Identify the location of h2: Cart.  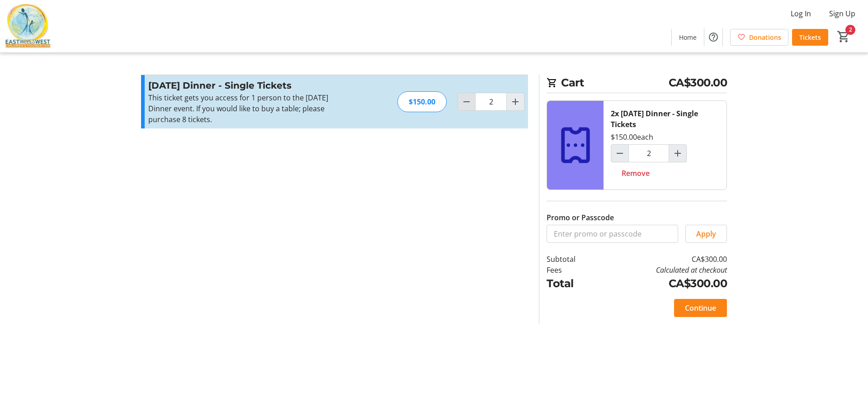
(636, 83).